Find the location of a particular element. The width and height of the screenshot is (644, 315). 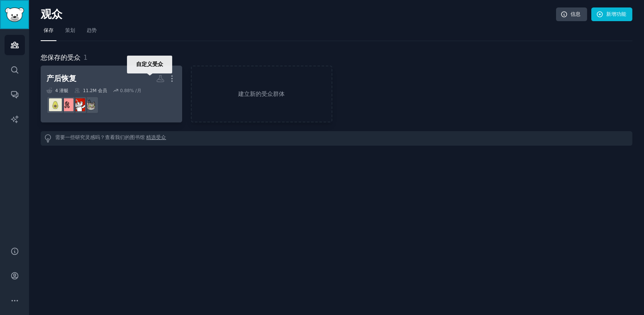

span: 保存 is located at coordinates (49, 31).